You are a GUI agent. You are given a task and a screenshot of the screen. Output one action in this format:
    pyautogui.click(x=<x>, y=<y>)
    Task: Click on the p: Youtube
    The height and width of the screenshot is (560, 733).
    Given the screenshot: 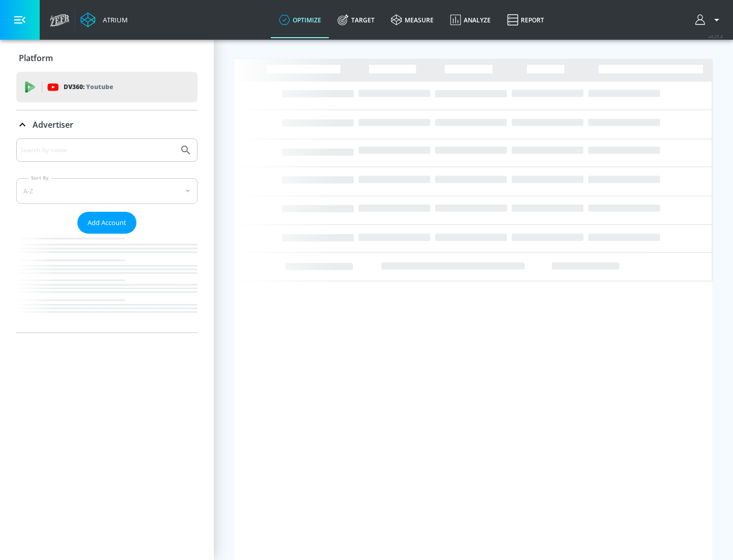 What is the action you would take?
    pyautogui.click(x=100, y=87)
    